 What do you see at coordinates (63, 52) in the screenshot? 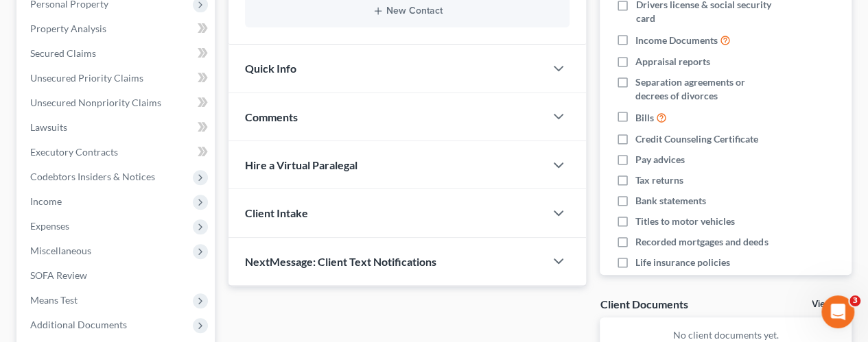
I see `span: Secured Claims` at bounding box center [63, 52].